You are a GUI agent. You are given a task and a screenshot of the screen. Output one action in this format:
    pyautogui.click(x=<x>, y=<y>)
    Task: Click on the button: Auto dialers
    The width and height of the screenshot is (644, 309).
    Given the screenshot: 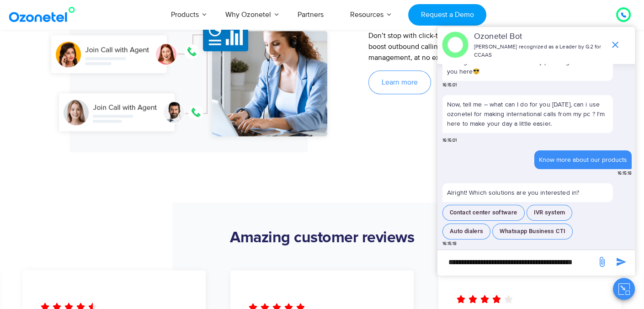 What is the action you would take?
    pyautogui.click(x=466, y=232)
    